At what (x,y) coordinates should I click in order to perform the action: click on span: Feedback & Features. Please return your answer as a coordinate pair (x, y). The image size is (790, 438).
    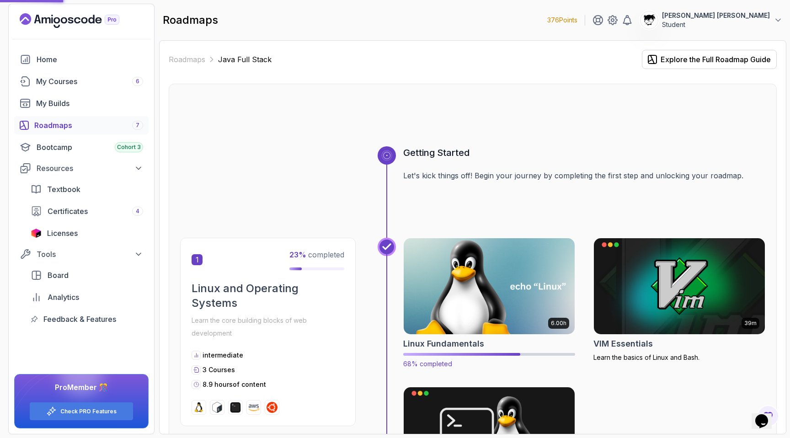
    Looking at the image, I should click on (80, 319).